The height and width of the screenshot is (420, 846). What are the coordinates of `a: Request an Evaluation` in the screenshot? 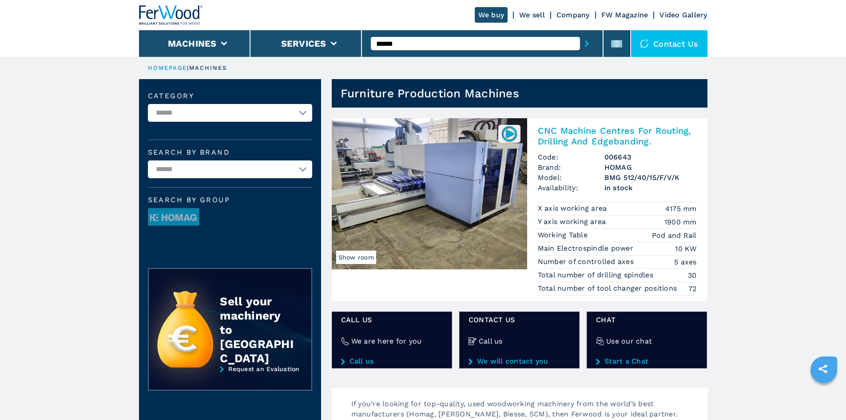 It's located at (230, 381).